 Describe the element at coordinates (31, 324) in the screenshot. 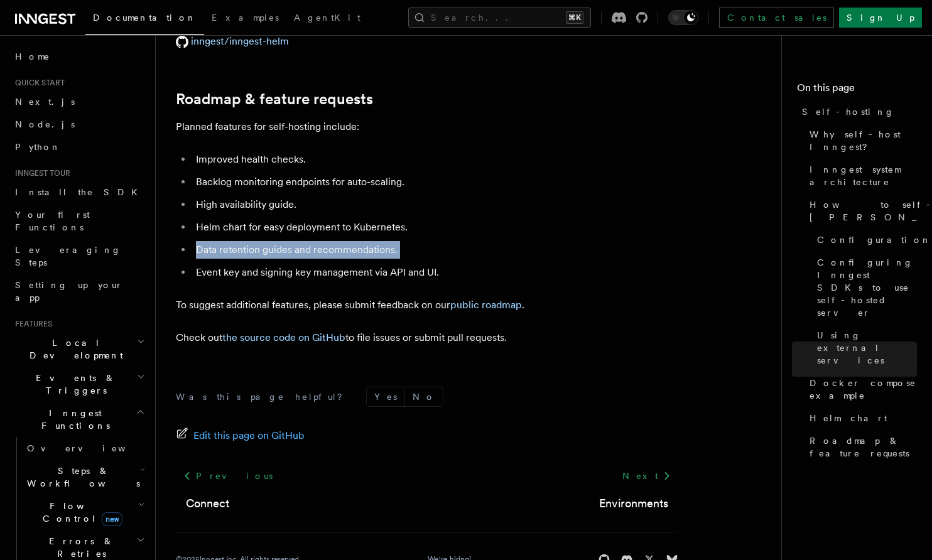

I see `span: Features` at that location.